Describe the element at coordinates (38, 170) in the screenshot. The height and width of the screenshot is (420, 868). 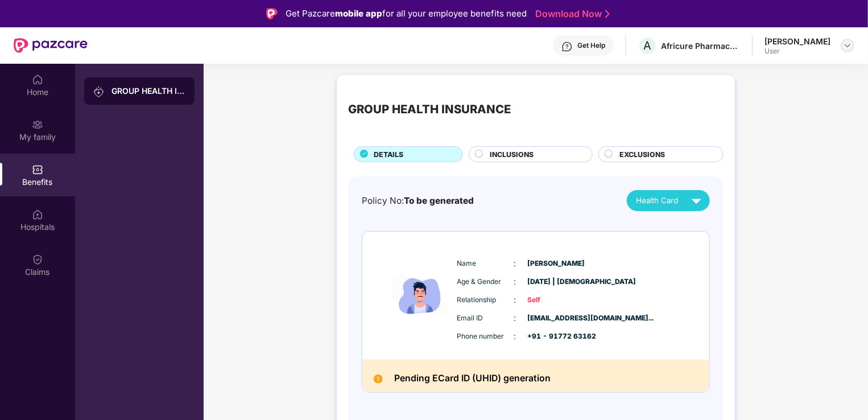
I see `img: svg+xml;base64,PHN2ZyBpZD0iQmVuZWZpdHMiIHhtbG5zPSJodHRwOi8vd3d3LnczLm9yZy8yMDAwL3N2ZyIgd2lkdGg9Ij...` at that location.